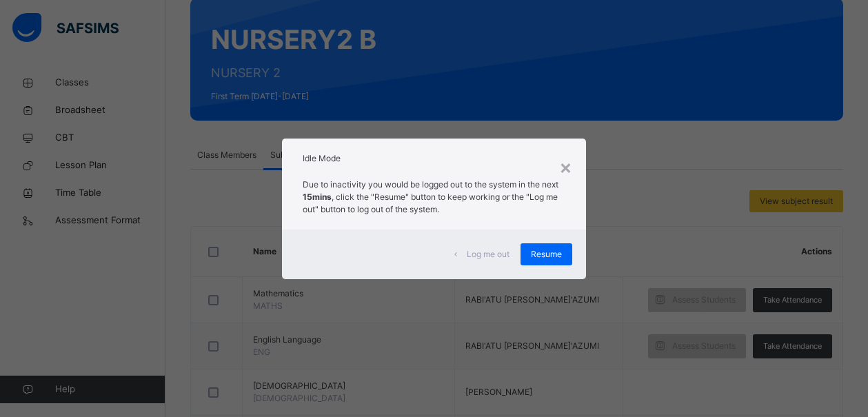  What do you see at coordinates (434, 197) in the screenshot?
I see `p: Due to inactivity you would be logged out to the system in the next , click the "Resume" button t...` at bounding box center [434, 197].